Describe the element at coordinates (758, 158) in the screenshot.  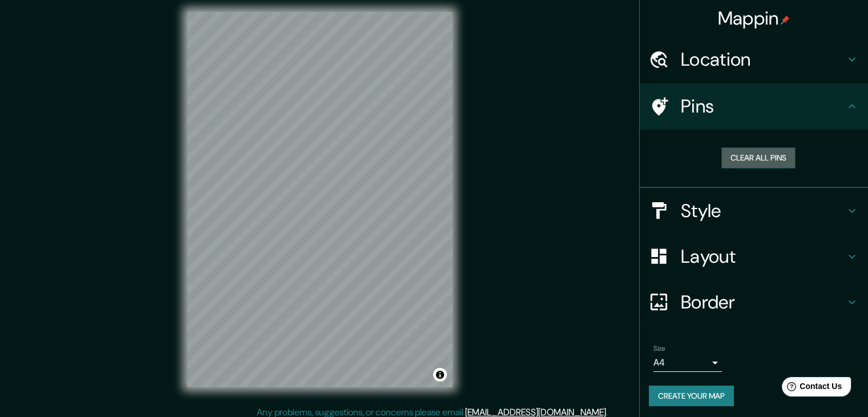
I see `button: Clear all pins` at that location.